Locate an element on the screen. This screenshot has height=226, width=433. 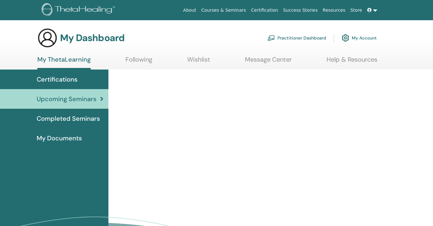
img: cog.svg is located at coordinates (345, 38).